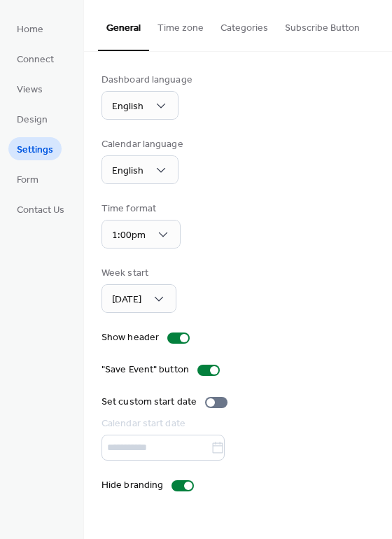 The height and width of the screenshot is (539, 392). Describe the element at coordinates (130, 337) in the screenshot. I see `div: Show header` at that location.